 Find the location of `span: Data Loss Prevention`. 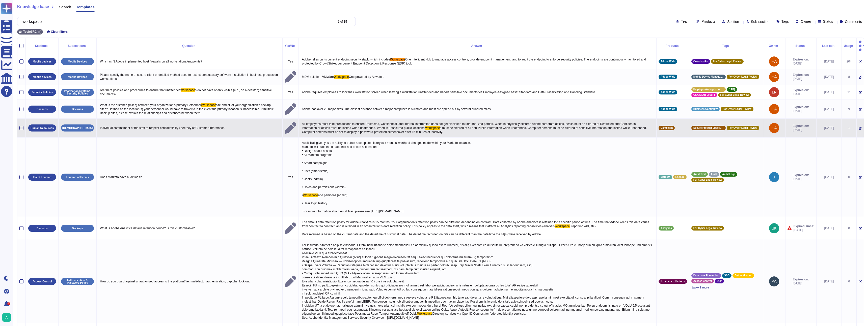

span: Data Loss Prevention is located at coordinates (706, 276).